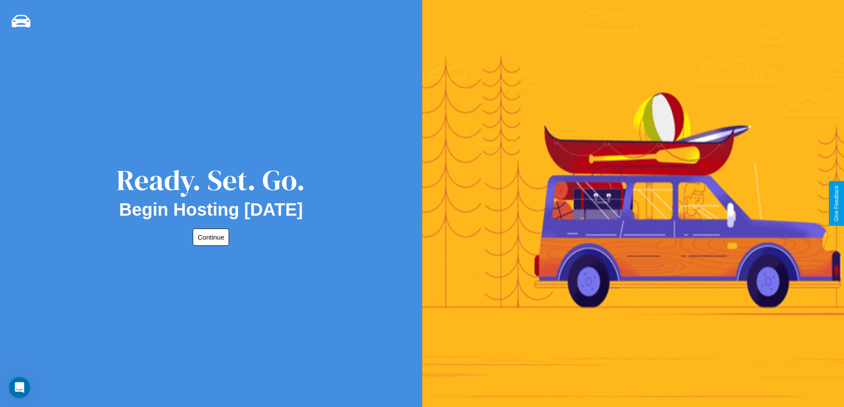 The image size is (844, 407). Describe the element at coordinates (836, 203) in the screenshot. I see `div: Give Feedback` at that location.